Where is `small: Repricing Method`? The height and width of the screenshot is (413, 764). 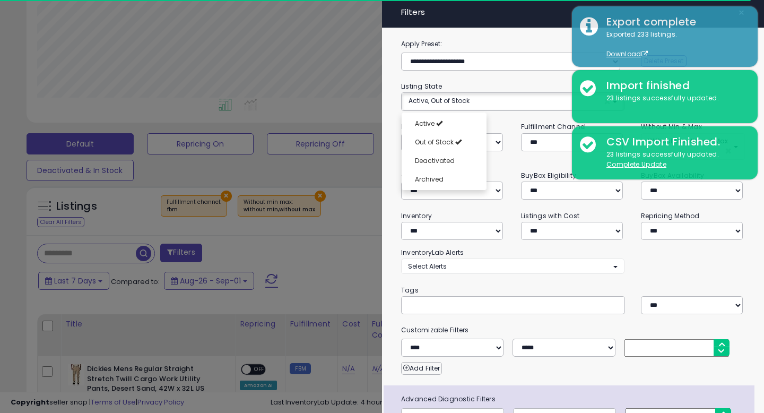
small: Repricing Method is located at coordinates (670, 215).